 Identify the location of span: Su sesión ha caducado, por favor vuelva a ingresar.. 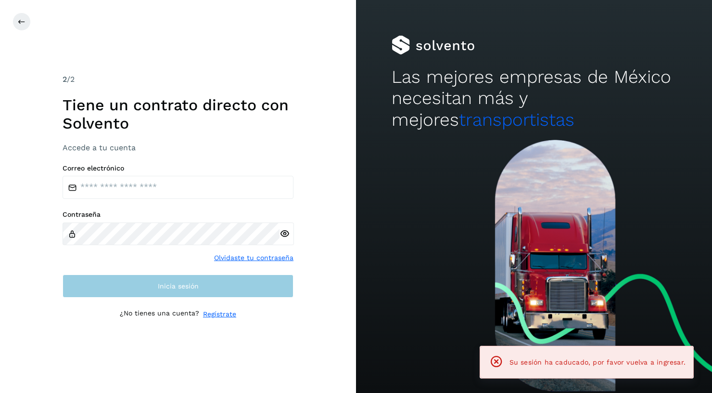
(598, 362).